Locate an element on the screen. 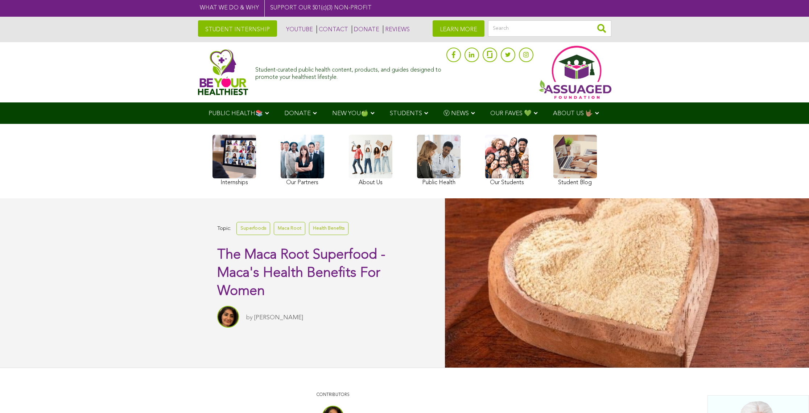 The width and height of the screenshot is (809, 413). img: Sitara Darvish is located at coordinates (228, 316).